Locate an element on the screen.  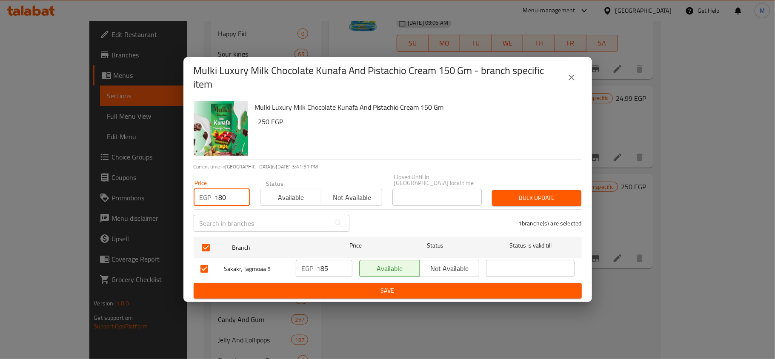
span: Sakakr, Tagmoaa 5 is located at coordinates (257, 269).